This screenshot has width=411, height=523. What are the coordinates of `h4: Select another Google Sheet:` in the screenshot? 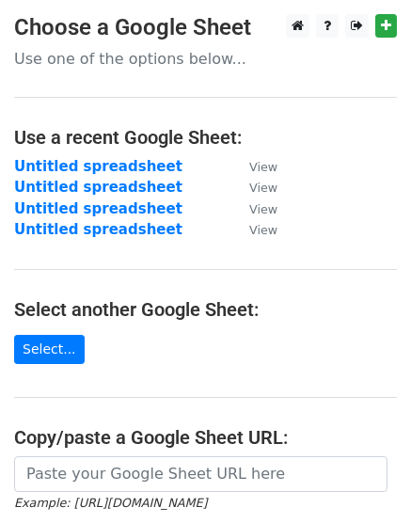 It's located at (205, 309).